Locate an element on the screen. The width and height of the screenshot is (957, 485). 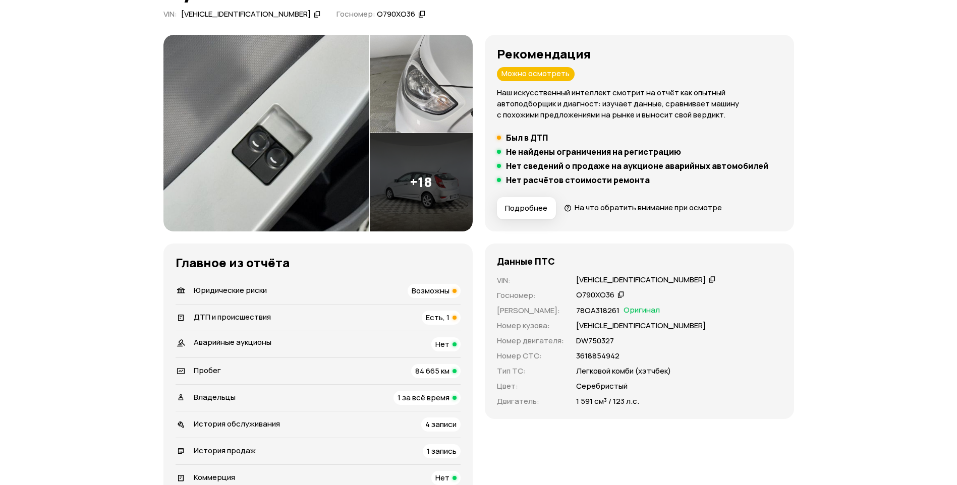
p: Номер СТС : is located at coordinates (530, 356).